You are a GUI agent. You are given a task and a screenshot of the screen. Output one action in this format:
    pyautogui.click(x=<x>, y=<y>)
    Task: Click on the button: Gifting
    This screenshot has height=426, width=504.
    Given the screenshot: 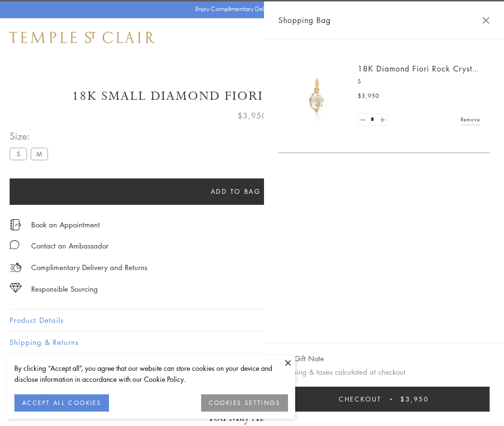 What is the action you would take?
    pyautogui.click(x=252, y=364)
    